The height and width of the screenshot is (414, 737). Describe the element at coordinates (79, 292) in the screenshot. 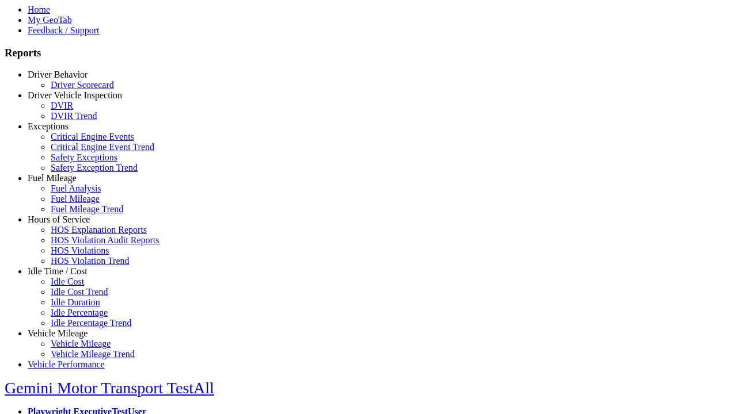

I see `a: Idle Cost Trend` at that location.